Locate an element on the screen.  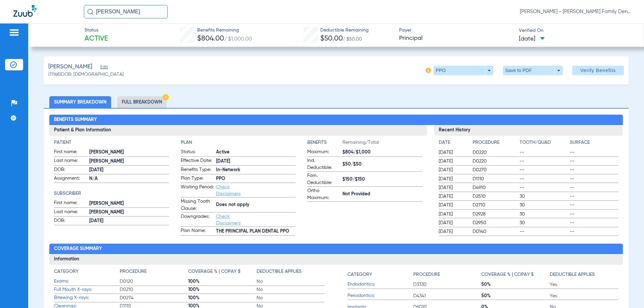
div: Chat Widget is located at coordinates (628, 292).